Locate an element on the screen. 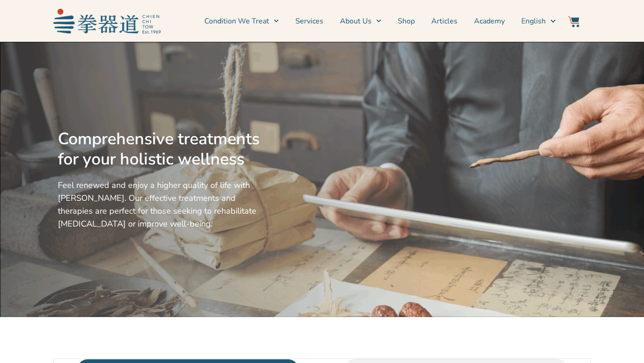 The height and width of the screenshot is (363, 644). a: Academy is located at coordinates (489, 21).